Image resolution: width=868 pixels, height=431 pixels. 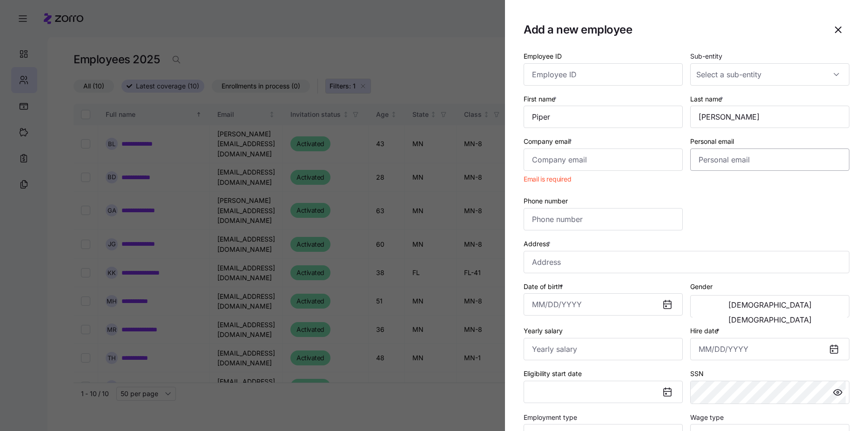 What do you see at coordinates (538, 245) in the screenshot?
I see `label: Address` at bounding box center [538, 245].